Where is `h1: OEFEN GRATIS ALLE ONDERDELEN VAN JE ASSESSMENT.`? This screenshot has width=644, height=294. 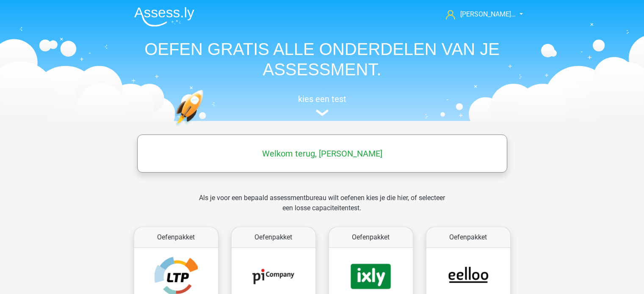 h1: OEFEN GRATIS ALLE ONDERDELEN VAN JE ASSESSMENT. is located at coordinates (322, 59).